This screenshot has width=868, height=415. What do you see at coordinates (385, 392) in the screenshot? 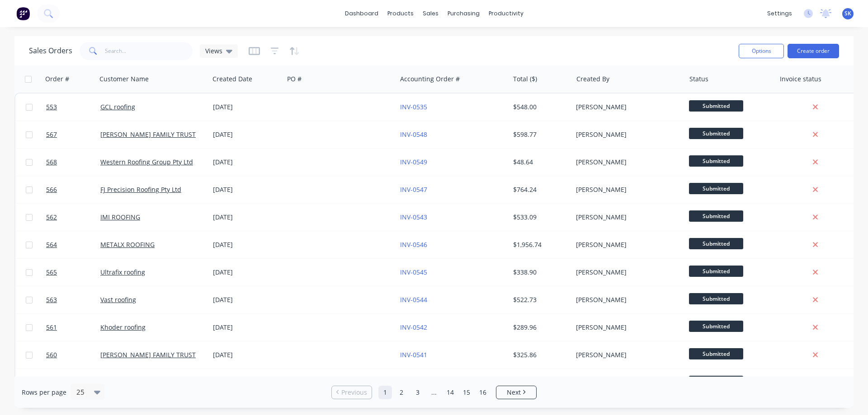
I see `a: Page 1 is your current page` at bounding box center [385, 392].